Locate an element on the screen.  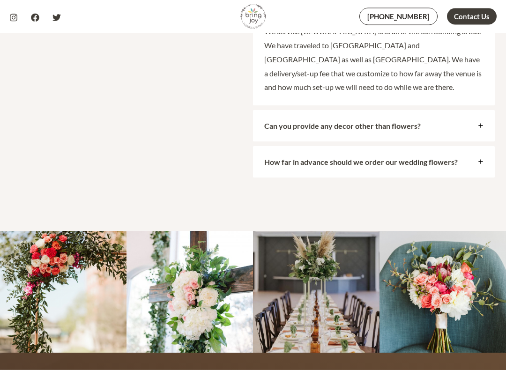
a: Contact Us is located at coordinates (472, 16).